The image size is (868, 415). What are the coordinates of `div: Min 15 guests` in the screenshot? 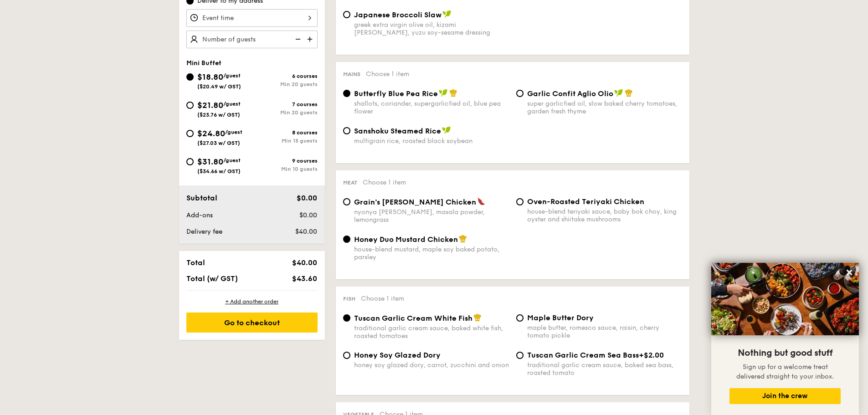 It's located at (285, 141).